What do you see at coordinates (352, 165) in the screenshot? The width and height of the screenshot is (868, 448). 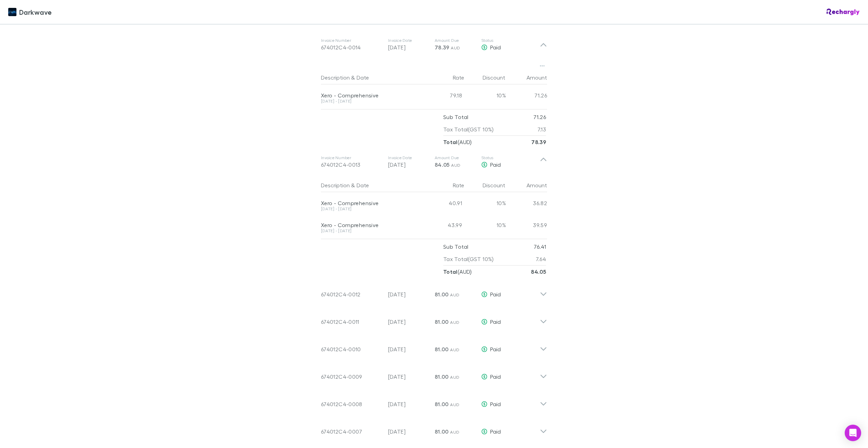 I see `div: 674012C4-0013` at bounding box center [352, 165].